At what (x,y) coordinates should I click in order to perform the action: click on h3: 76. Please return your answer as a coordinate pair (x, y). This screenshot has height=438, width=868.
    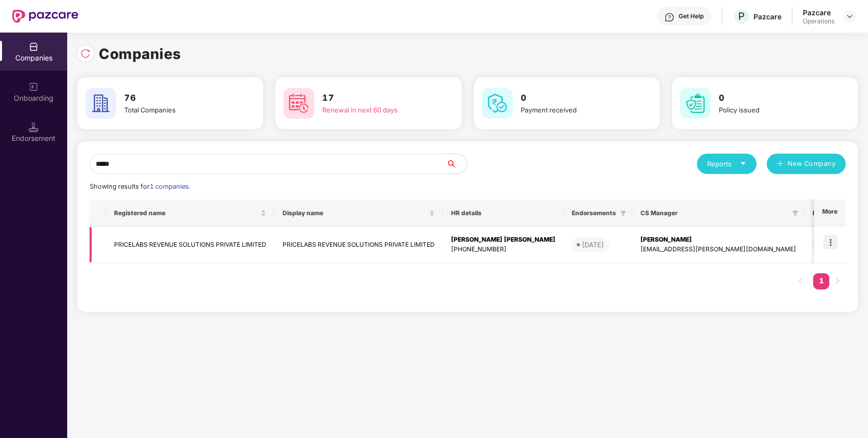
    Looking at the image, I should click on (179, 98).